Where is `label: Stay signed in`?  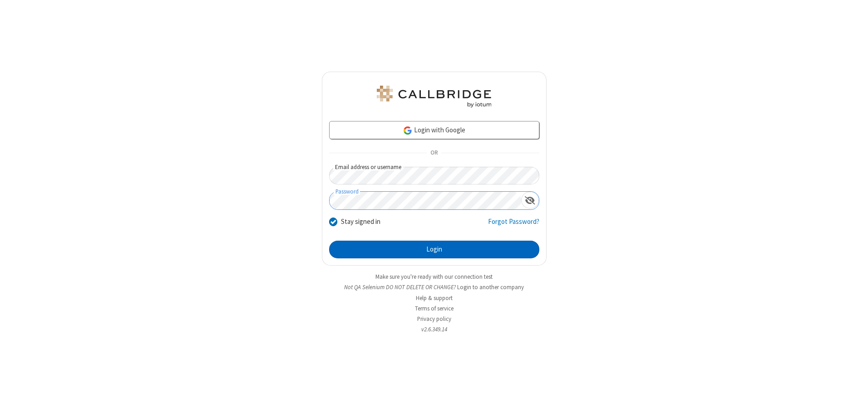
label: Stay signed in is located at coordinates (360, 222).